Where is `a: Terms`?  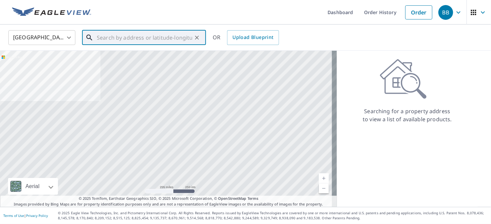 a: Terms is located at coordinates (253, 198).